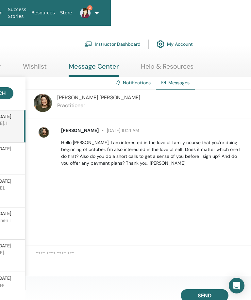  Describe the element at coordinates (83, 13) in the screenshot. I see `a: 3` at that location.